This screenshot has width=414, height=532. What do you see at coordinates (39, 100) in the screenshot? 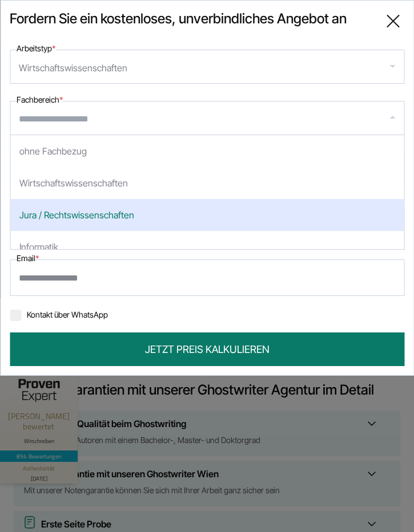
I see `label: Fachbereich` at bounding box center [39, 100].